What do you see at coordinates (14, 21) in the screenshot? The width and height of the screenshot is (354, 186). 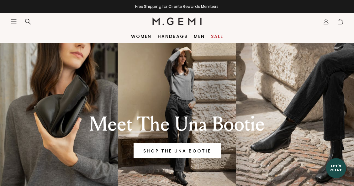 I see `button: Open site menu` at bounding box center [14, 21].